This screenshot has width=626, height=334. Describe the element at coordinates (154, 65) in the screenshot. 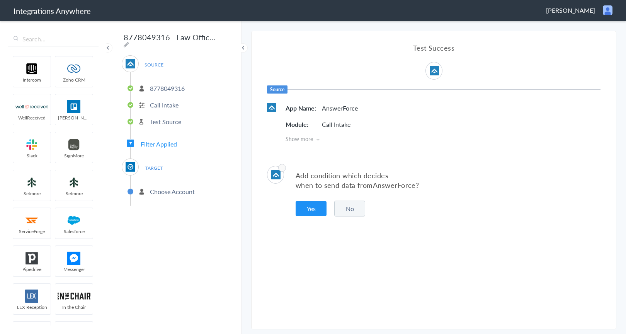

I see `span: SOURCE` at that location.